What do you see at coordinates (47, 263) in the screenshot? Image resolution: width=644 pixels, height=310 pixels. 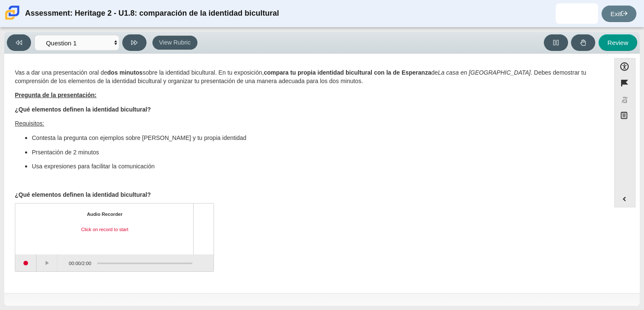 I see `button: Play` at bounding box center [47, 263].